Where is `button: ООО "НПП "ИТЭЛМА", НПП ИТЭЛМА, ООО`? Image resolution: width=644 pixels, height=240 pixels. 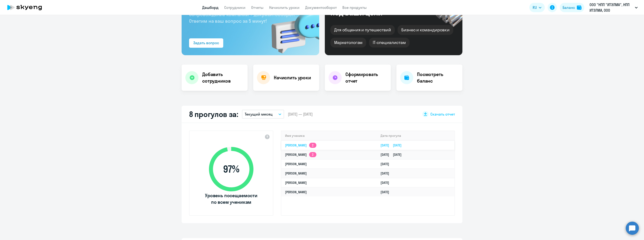 button: ООО "НПП "ИТЭЛМА", НПП ИТЭЛМА, ООО is located at coordinates (613, 8).